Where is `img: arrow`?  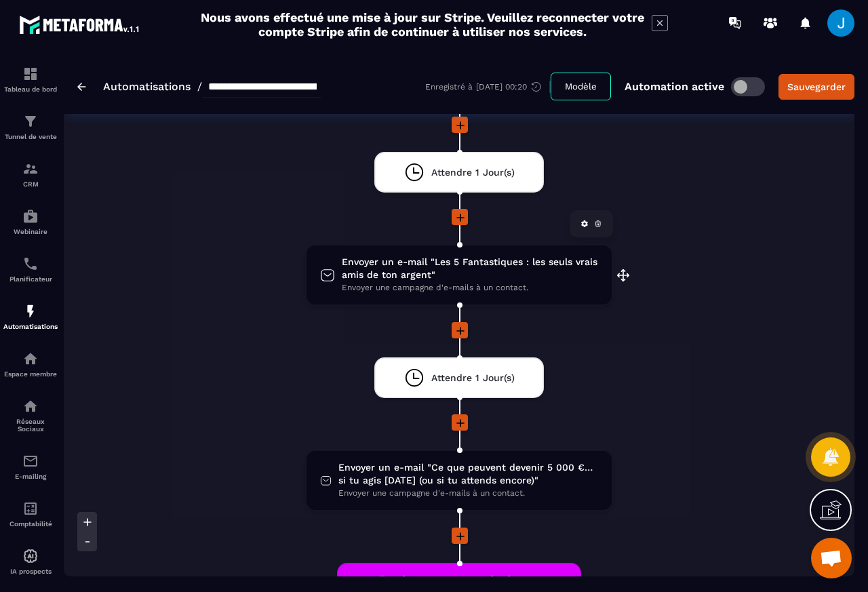
img: arrow is located at coordinates (81, 87).